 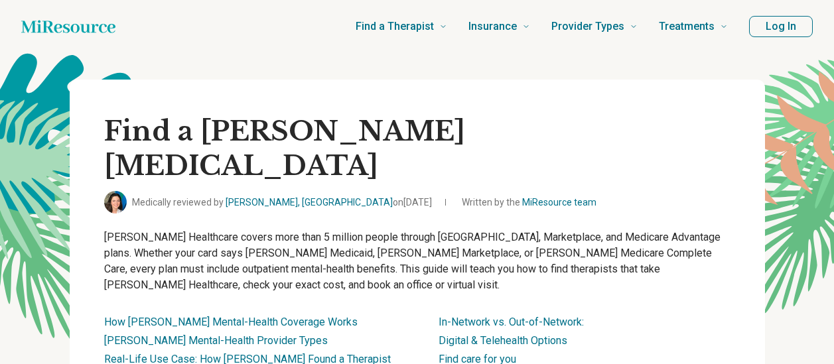 I want to click on span: Find a Therapist, so click(x=395, y=27).